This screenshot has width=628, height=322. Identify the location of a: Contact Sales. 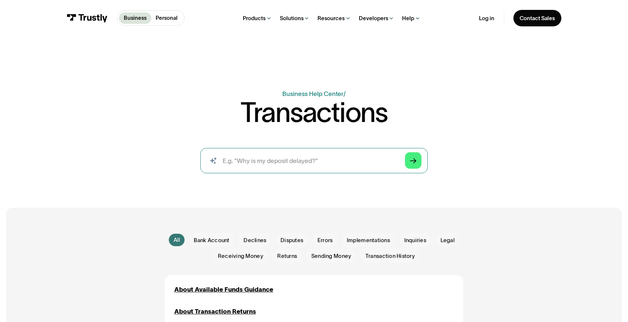
(537, 18).